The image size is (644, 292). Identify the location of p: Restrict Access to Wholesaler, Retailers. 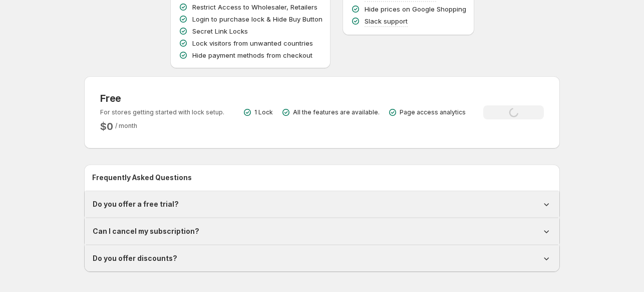
(255, 7).